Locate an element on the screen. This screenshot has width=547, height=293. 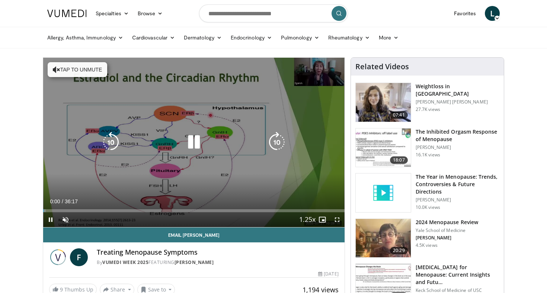
a: Vumedi Week 2025 is located at coordinates (125, 262).